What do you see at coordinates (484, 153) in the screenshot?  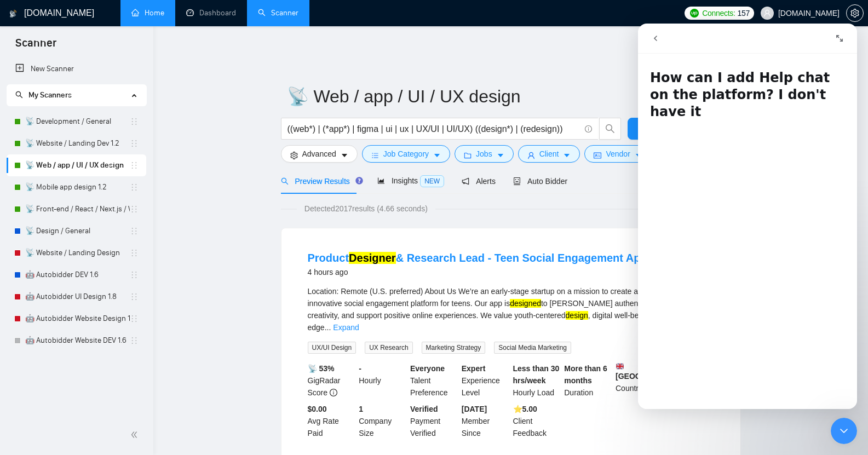 I see `span: Jobs` at bounding box center [484, 153].